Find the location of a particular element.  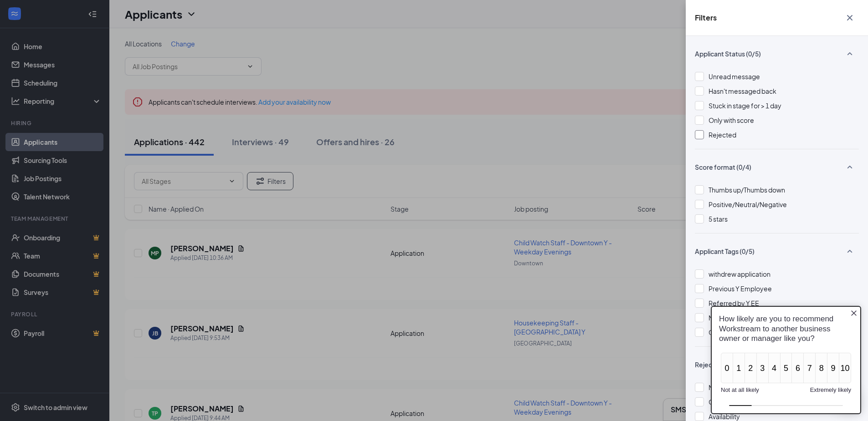

h1: How likely are you to recommend Workstream to another business owner or manager like you? is located at coordinates (80, 30).